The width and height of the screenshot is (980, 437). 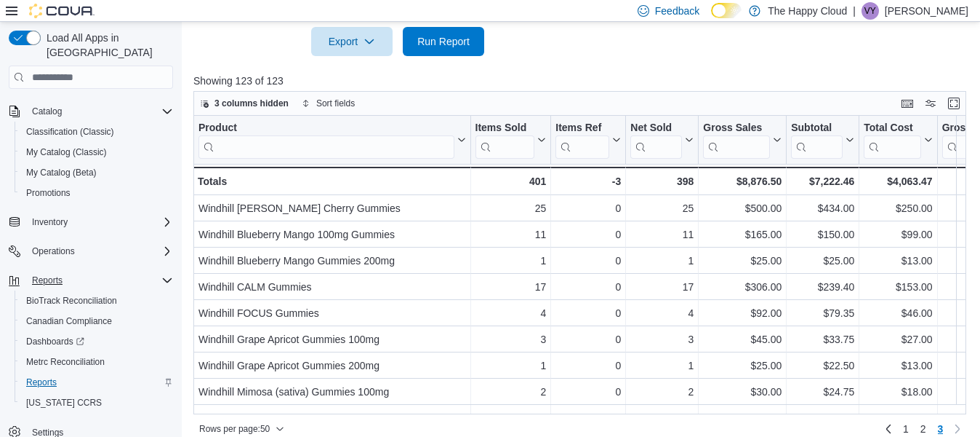 What do you see at coordinates (743, 234) in the screenshot?
I see `div: $165.00` at bounding box center [743, 234].